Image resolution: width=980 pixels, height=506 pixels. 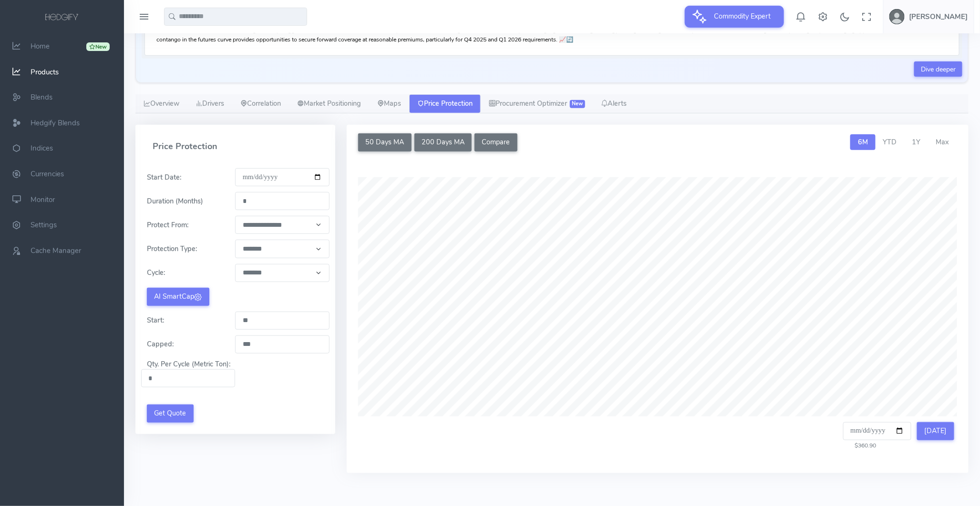 I want to click on button: AI SmartCap, so click(x=178, y=297).